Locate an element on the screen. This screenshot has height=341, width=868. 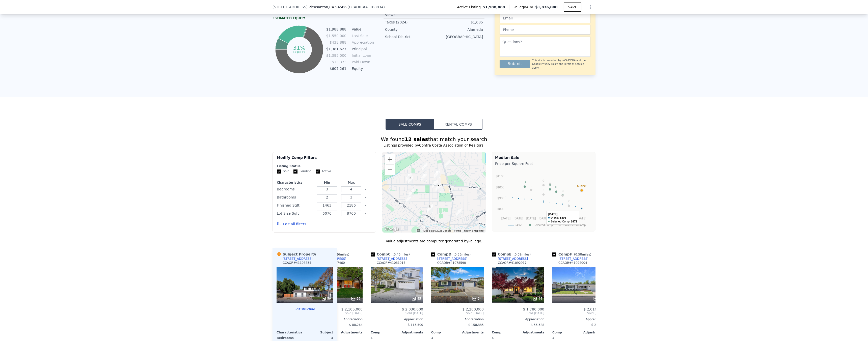
img: Google is located at coordinates (392, 229).